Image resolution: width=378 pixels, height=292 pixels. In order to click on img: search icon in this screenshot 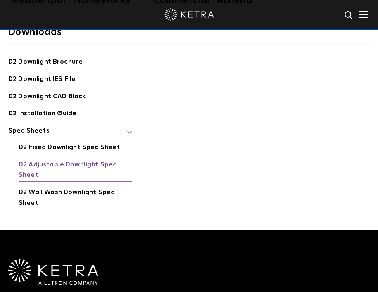, I will do `click(349, 15)`.